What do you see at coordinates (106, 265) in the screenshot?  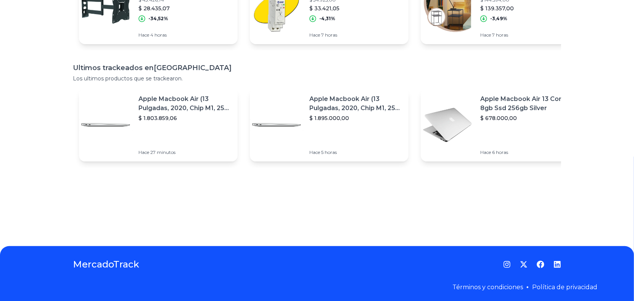 I see `h1: MercadoTrack` at bounding box center [106, 265].